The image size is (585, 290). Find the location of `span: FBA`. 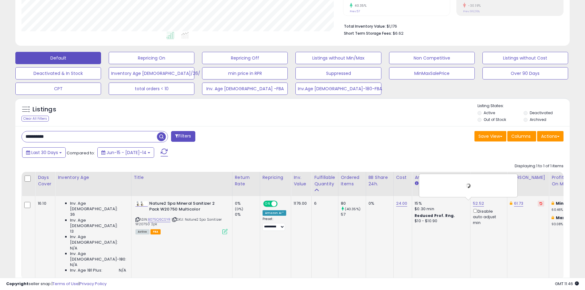

span: FBA is located at coordinates (156, 232).